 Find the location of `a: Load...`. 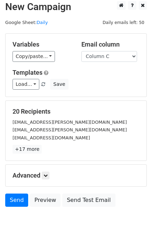

a: Load... is located at coordinates (26, 84).